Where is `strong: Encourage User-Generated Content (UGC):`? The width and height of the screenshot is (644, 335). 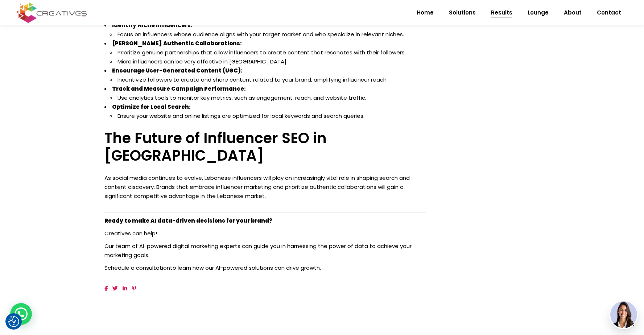 strong: Encourage User-Generated Content (UGC): is located at coordinates (177, 70).